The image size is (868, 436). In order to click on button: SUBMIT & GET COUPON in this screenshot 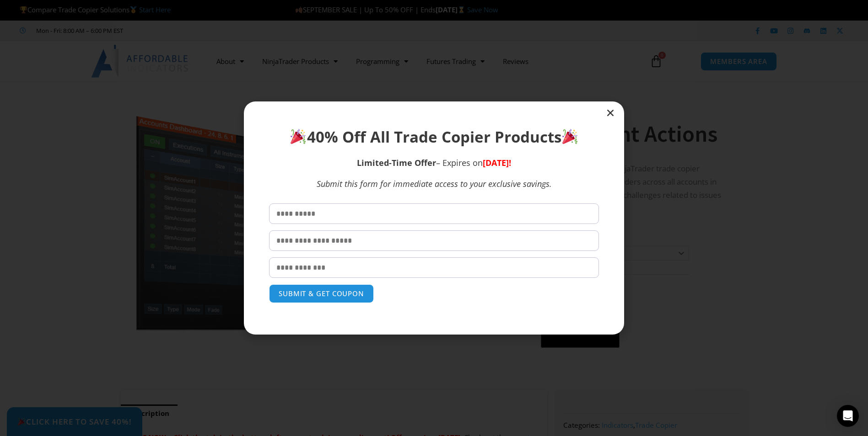, I will do `click(321, 294)`.